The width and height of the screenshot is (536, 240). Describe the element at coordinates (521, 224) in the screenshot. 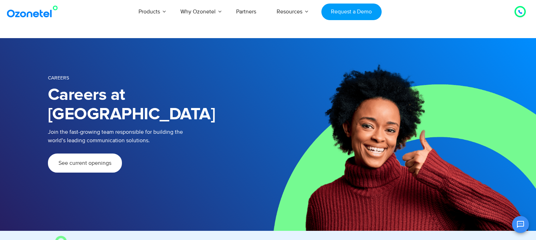

I see `button: Open chat` at that location.